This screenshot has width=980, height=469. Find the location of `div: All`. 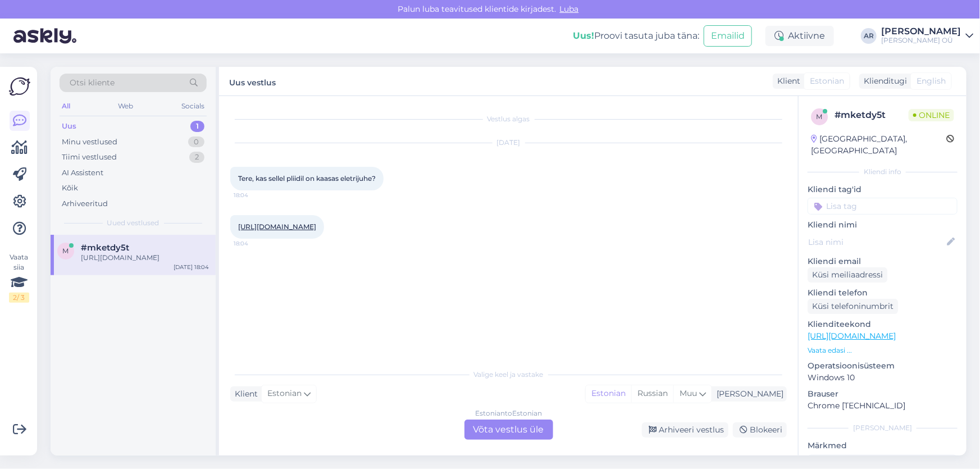

div: All is located at coordinates (66, 106).